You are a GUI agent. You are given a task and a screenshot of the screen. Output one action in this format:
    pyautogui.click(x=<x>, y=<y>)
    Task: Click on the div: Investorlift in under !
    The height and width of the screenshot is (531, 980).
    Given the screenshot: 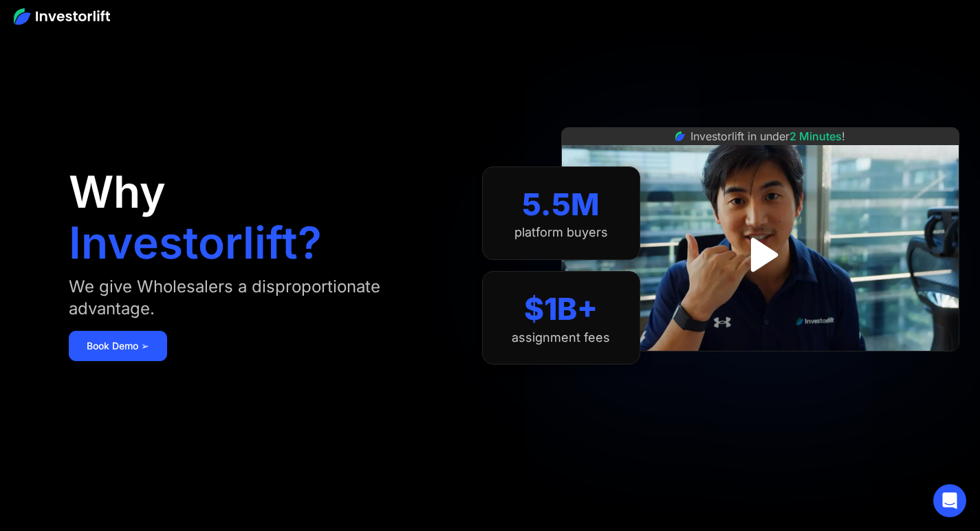 What is the action you would take?
    pyautogui.click(x=768, y=136)
    